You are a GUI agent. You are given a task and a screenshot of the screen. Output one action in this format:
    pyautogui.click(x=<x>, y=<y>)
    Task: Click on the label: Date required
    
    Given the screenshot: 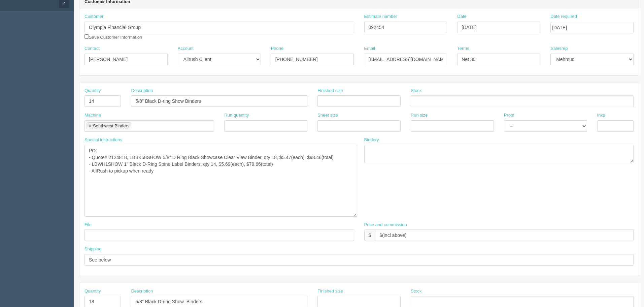 What is the action you would take?
    pyautogui.click(x=564, y=16)
    